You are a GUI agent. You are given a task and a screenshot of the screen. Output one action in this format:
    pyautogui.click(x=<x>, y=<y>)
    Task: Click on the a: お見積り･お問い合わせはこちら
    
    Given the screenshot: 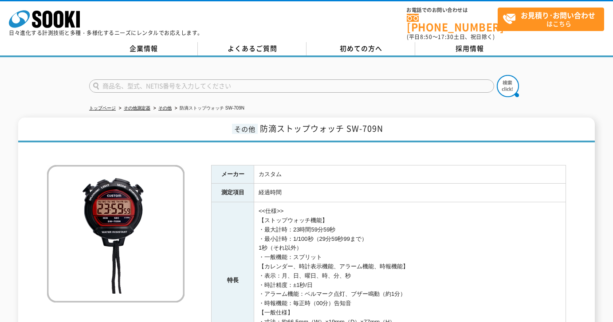 What is the action you would take?
    pyautogui.click(x=551, y=19)
    